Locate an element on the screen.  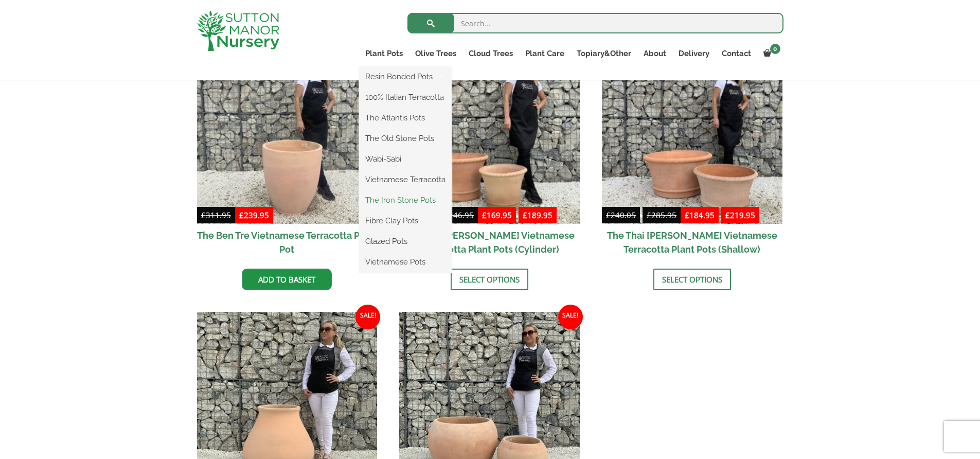
span: 0 is located at coordinates (775, 49).